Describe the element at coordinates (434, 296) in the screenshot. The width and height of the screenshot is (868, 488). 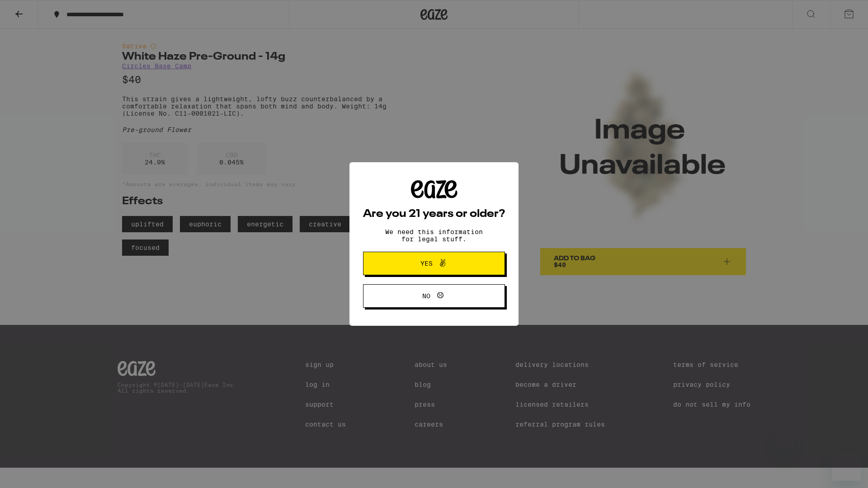
I see `button: No` at that location.